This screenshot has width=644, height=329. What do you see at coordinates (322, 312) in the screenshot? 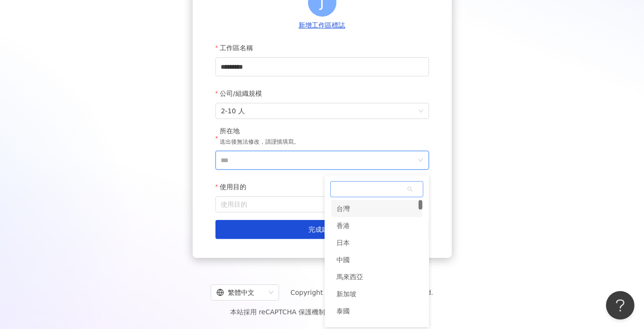
I see `span: 本站採用 reCAPTCHA 保護機制` at bounding box center [322, 312].